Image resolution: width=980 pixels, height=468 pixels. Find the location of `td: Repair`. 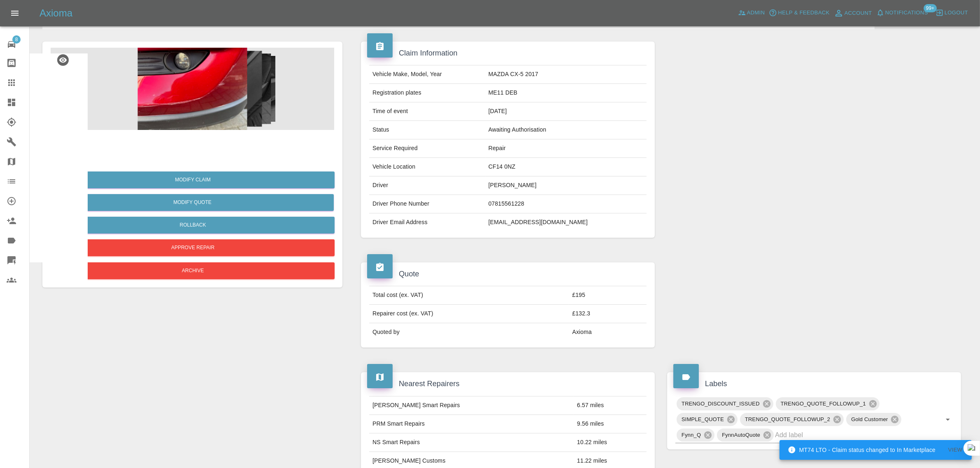

td: Repair is located at coordinates (566, 149).